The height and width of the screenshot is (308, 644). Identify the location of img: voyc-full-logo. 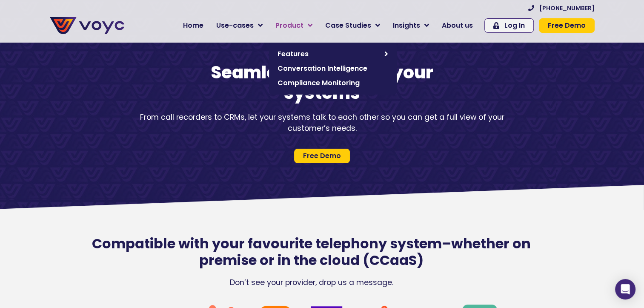
(87, 26).